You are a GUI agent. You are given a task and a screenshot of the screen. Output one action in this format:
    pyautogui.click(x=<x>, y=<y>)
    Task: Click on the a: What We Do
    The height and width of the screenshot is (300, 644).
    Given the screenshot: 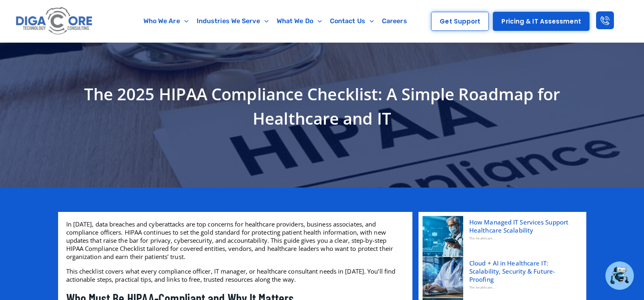 What is the action you would take?
    pyautogui.click(x=299, y=21)
    